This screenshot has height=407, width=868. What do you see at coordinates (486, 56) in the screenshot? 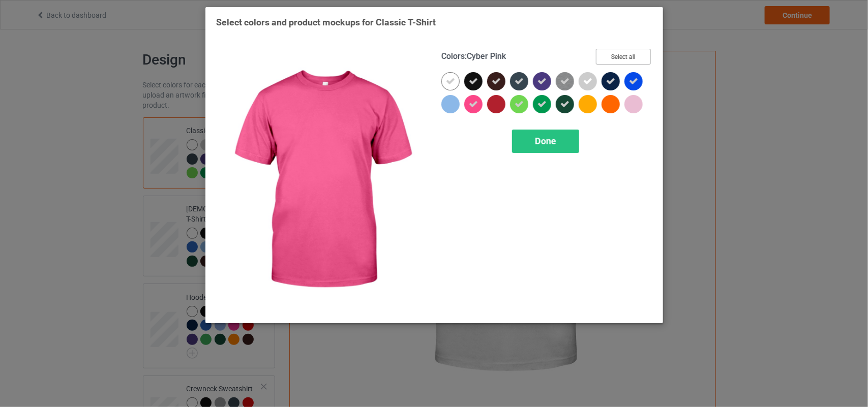
I see `span: Cyber Pink` at bounding box center [486, 56].